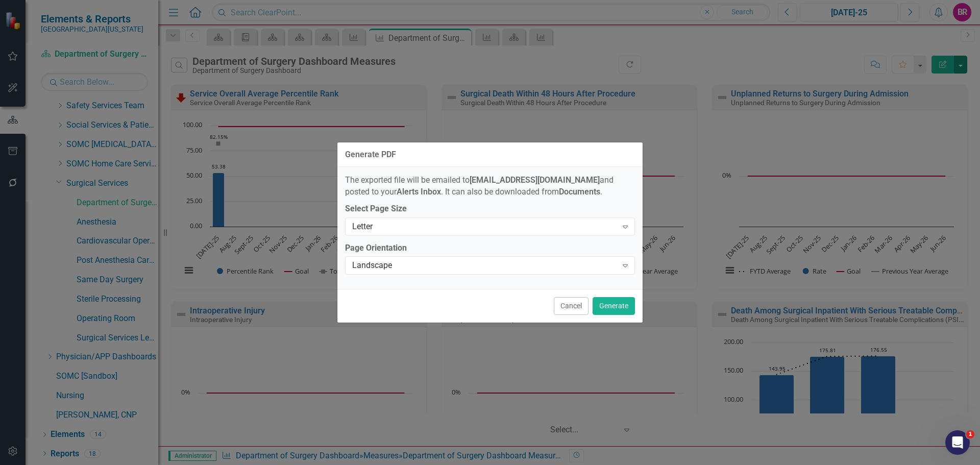 This screenshot has height=465, width=980. What do you see at coordinates (490, 209) in the screenshot?
I see `label: Select Page Size` at bounding box center [490, 209].